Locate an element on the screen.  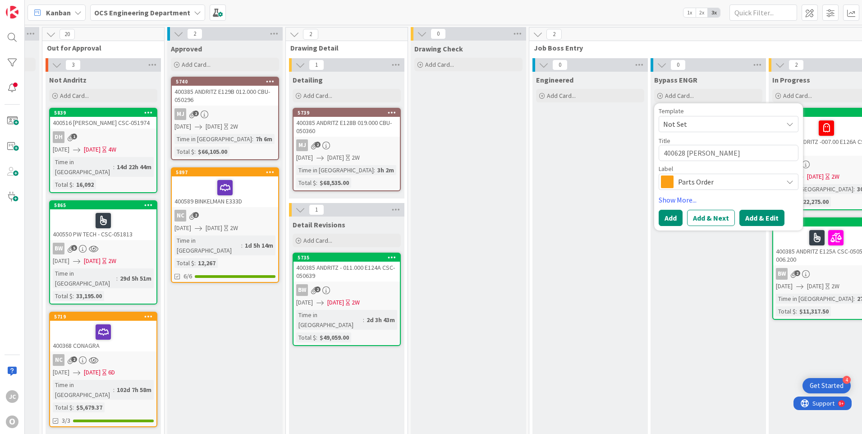
span: Parts Order is located at coordinates (728, 182).